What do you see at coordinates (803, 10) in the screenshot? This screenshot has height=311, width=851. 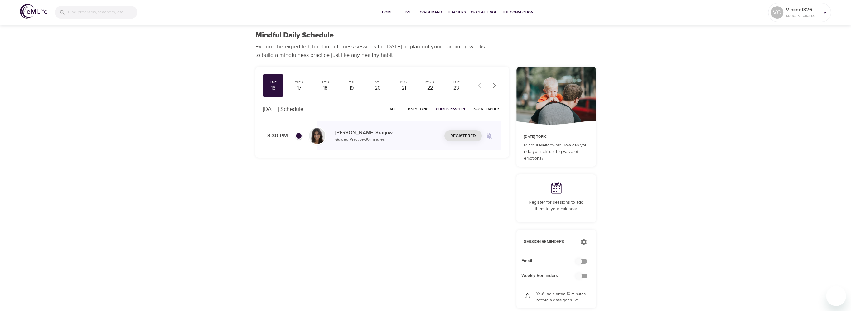 I see `p: Vincent326` at bounding box center [803, 10].